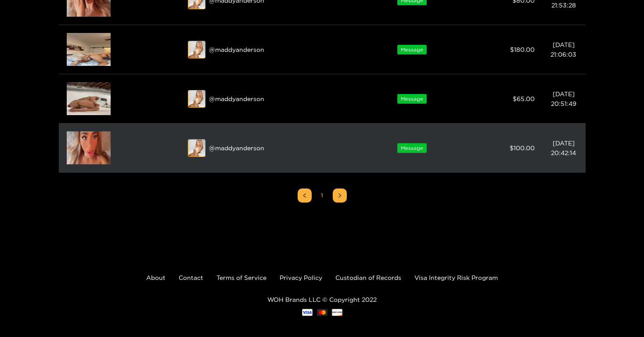  What do you see at coordinates (242, 277) in the screenshot?
I see `a: Terms of Service` at bounding box center [242, 277].